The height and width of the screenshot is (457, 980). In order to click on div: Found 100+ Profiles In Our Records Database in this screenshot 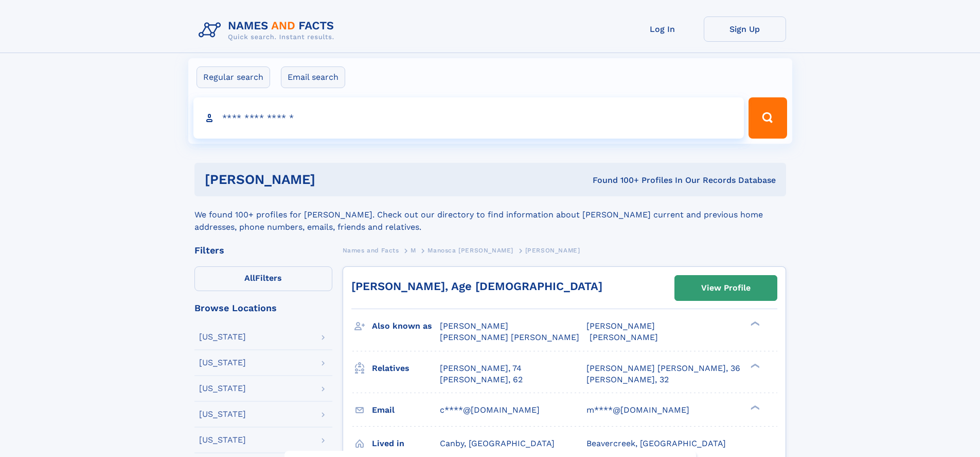, I will do `click(615, 180)`.